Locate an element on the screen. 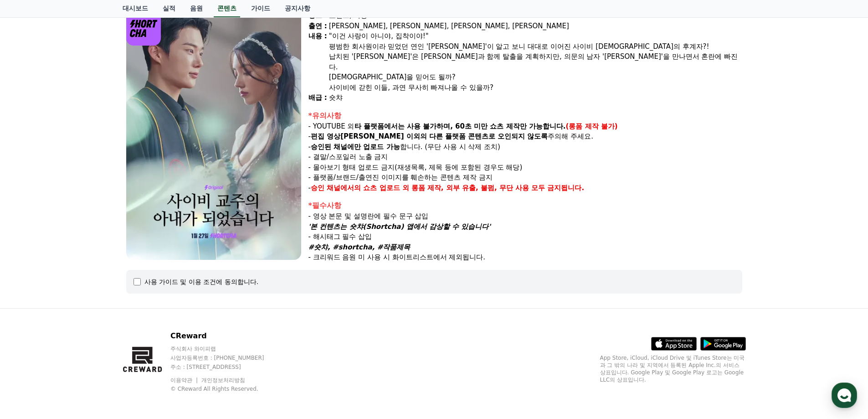 Image resolution: width=868 pixels, height=419 pixels. div: 사용 가이드 및 이용 조건에 동의합니다. is located at coordinates (201, 282).